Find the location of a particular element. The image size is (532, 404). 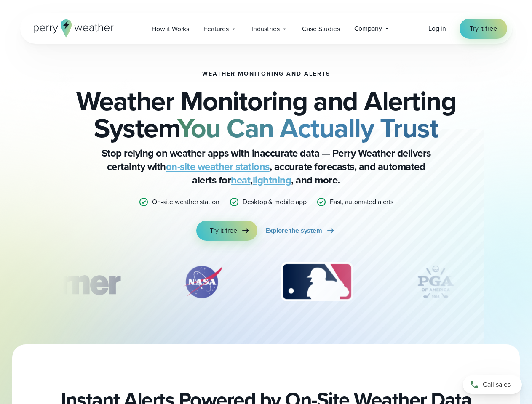

div: 1 of 12 is located at coordinates (72, 282).